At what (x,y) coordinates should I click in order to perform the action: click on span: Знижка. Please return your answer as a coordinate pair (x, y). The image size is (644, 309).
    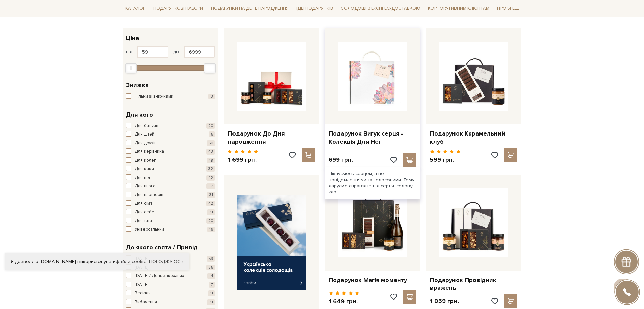
    Looking at the image, I should click on (137, 85).